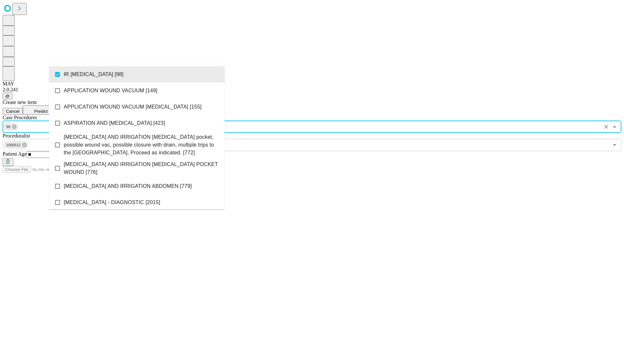 This screenshot has height=351, width=624. Describe the element at coordinates (614, 127) in the screenshot. I see `button: Close` at that location.